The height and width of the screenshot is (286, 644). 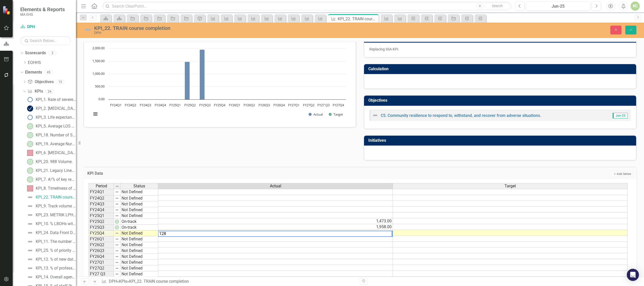 What do you see at coordinates (99, 48) in the screenshot?
I see `text: 2,000.00` at bounding box center [99, 48].